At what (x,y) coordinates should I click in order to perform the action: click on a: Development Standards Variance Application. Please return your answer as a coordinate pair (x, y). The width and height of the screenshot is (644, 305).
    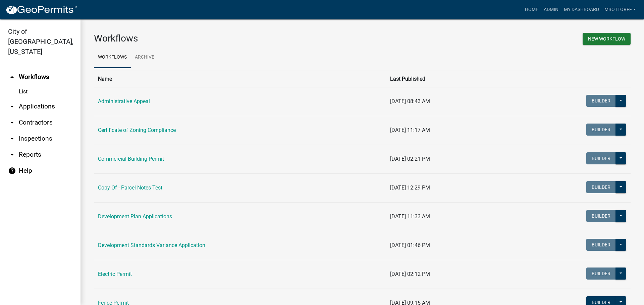
    Looking at the image, I should click on (151, 245).